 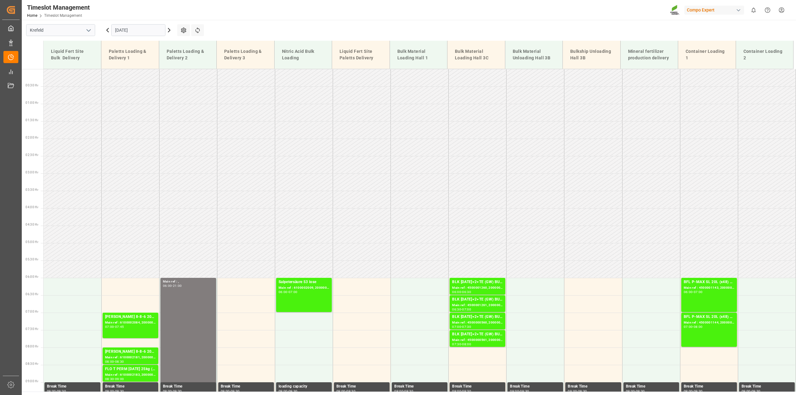 I want to click on div: Salpetersäure 53 lose, so click(x=304, y=282).